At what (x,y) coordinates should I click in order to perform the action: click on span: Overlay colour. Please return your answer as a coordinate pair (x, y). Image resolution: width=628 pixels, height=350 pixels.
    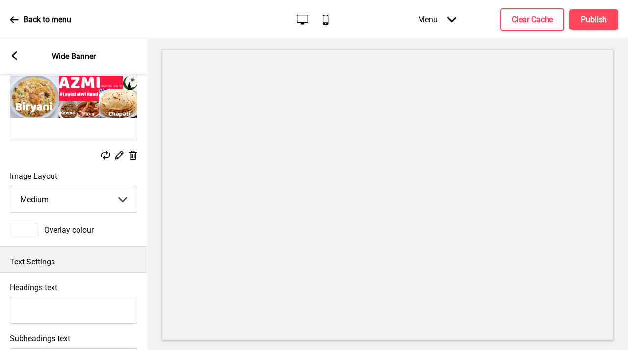
    Looking at the image, I should click on (69, 229).